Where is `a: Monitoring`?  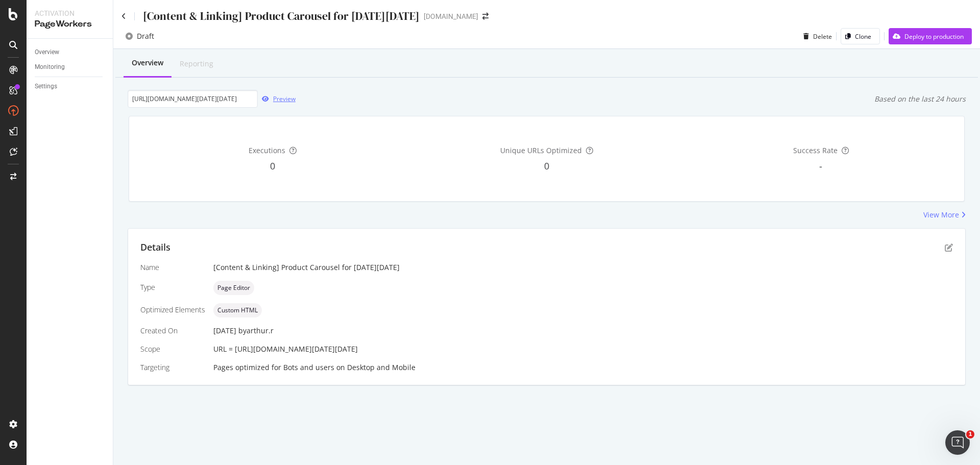 a: Monitoring is located at coordinates (70, 67).